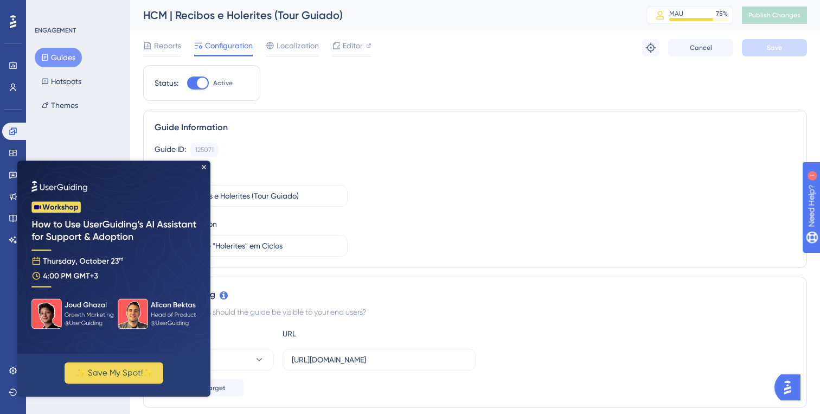 The width and height of the screenshot is (820, 414). Describe the element at coordinates (700, 48) in the screenshot. I see `button: Cancel` at that location.